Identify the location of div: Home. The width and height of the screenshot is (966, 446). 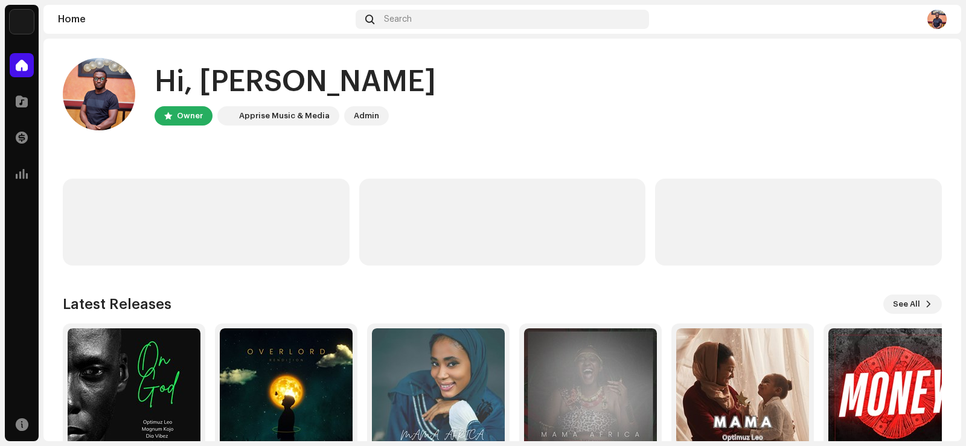
(204, 19).